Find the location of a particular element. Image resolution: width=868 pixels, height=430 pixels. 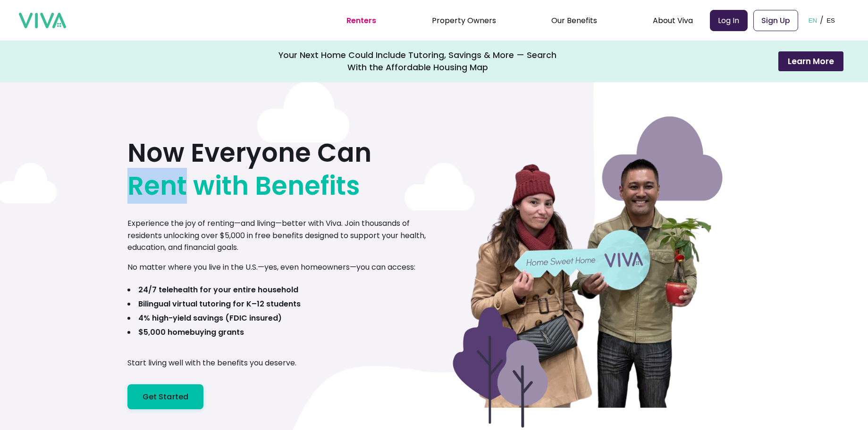

button: Learn More is located at coordinates (811, 62).